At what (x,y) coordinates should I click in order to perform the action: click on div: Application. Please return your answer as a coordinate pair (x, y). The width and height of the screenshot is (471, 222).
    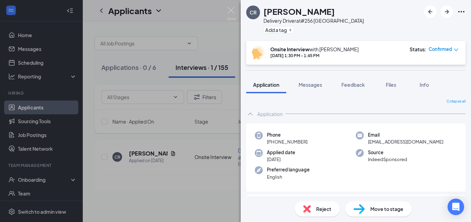
    Looking at the image, I should click on (270, 114).